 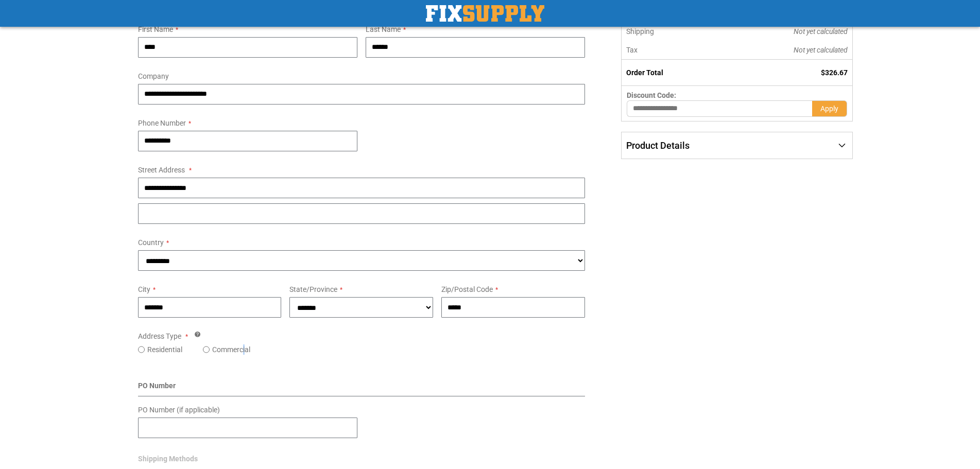 I want to click on div: PO Number, so click(x=362, y=389).